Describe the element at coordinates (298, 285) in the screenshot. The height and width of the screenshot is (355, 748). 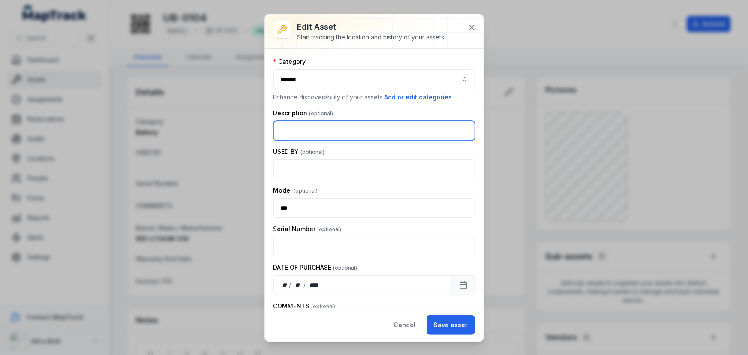
I see `div: month,` at that location.